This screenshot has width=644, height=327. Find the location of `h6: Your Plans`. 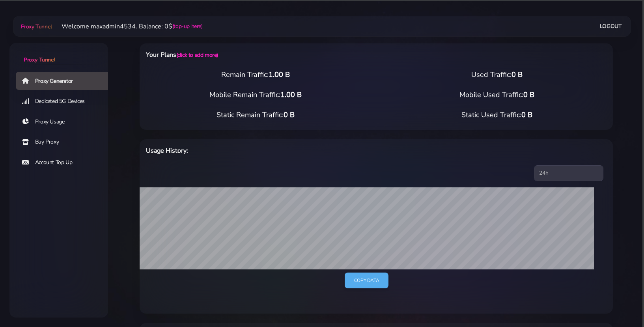

h6: Your Plans is located at coordinates (278, 55).